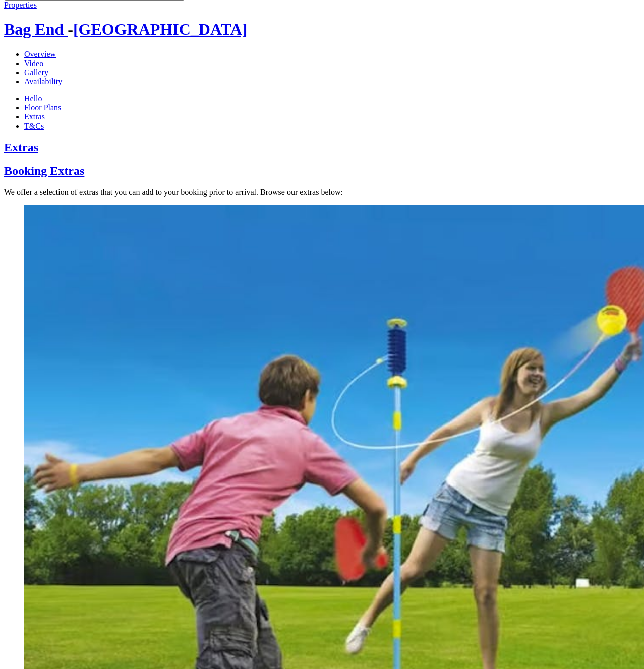  What do you see at coordinates (42, 108) in the screenshot?
I see `a: Floor Plans` at bounding box center [42, 108].